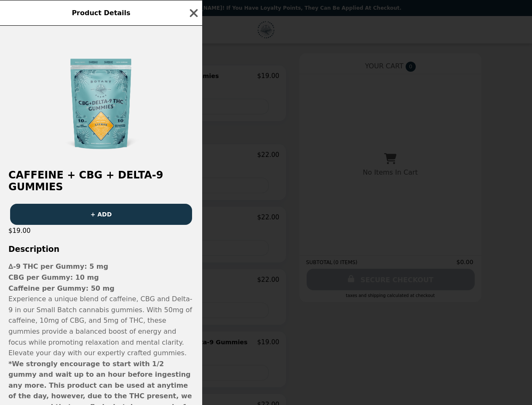 The image size is (532, 405). Describe the element at coordinates (58, 266) in the screenshot. I see `strong: ∆-9 THC per Gummy: 5 mg` at that location.